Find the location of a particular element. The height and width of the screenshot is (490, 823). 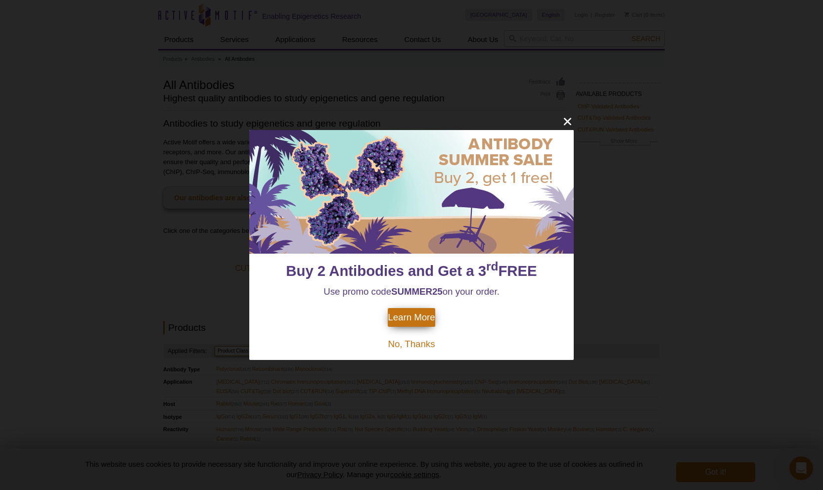

span: Buy 2 Antibodies and Get a 3 FREE is located at coordinates (411, 270).